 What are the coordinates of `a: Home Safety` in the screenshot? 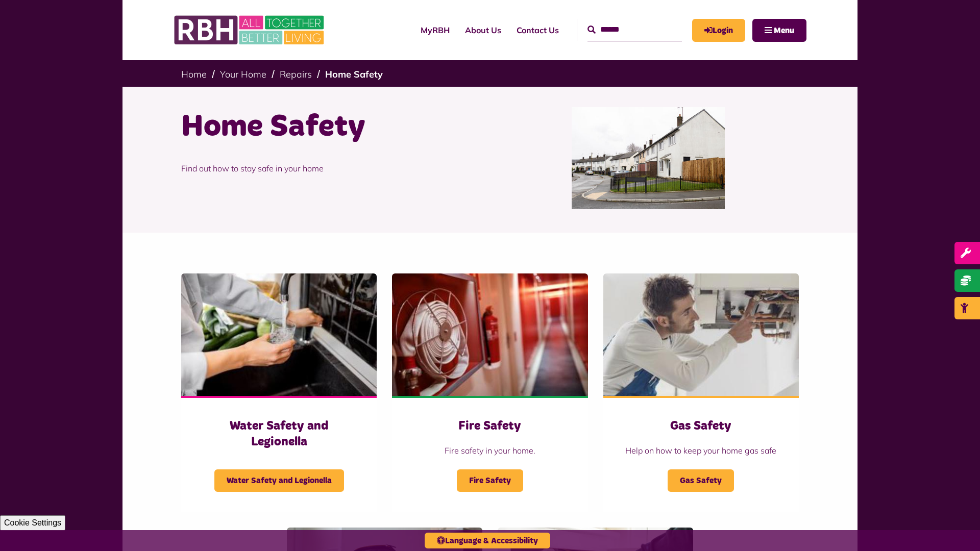 It's located at (354, 74).